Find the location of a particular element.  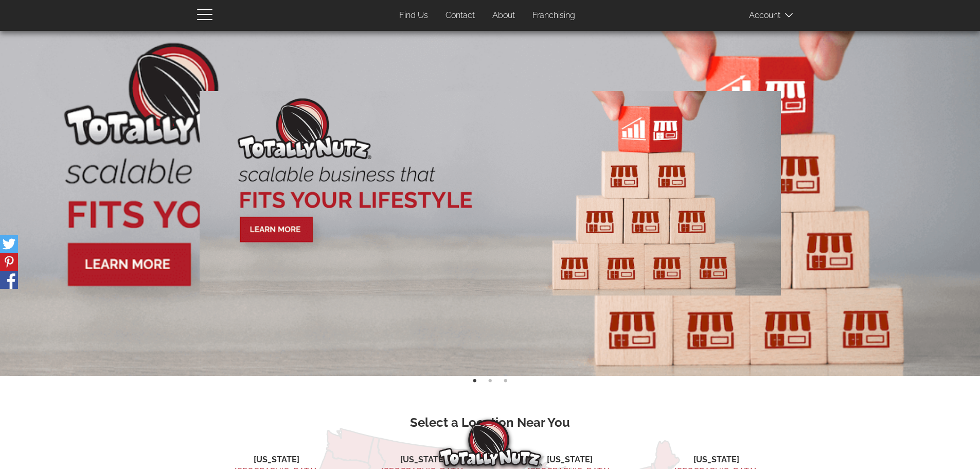

h3: Select a Location Near You is located at coordinates (491, 423).